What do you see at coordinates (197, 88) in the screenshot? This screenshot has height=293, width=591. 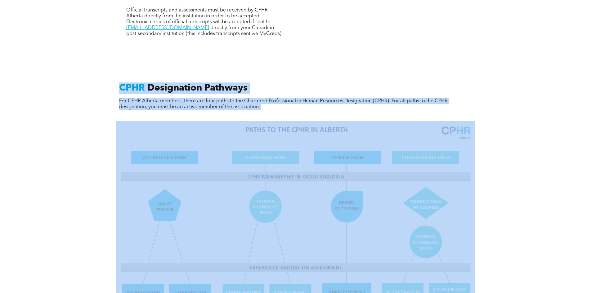 I see `span: Designation Pathways` at bounding box center [197, 88].